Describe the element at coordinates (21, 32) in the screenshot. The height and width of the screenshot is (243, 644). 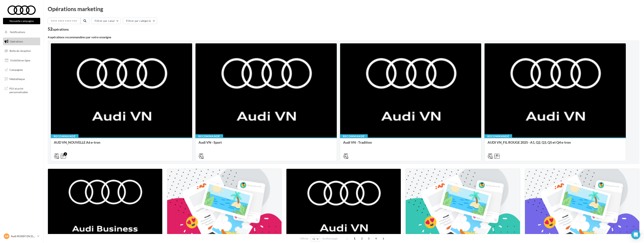
I see `button: Notifications` at that location.